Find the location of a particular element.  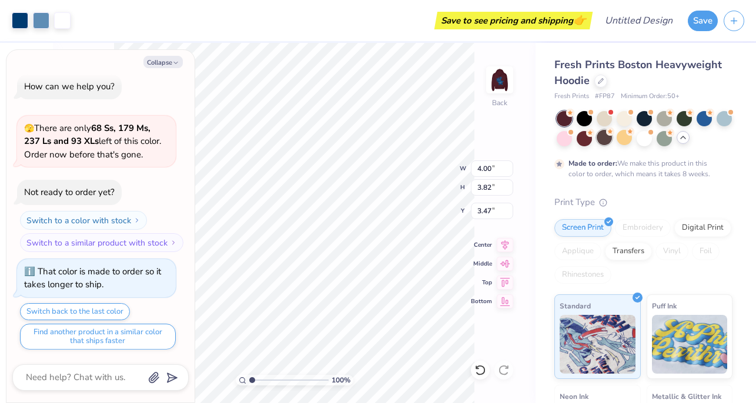

span: Center is located at coordinates (481, 245).